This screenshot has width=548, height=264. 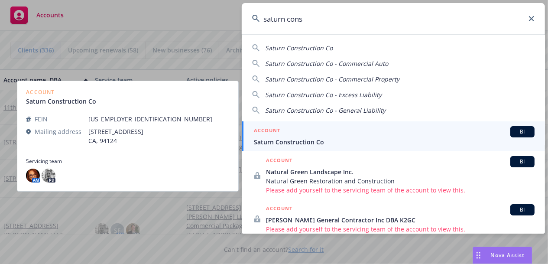 I want to click on span: Natural Green Landscape Inc., so click(x=400, y=171).